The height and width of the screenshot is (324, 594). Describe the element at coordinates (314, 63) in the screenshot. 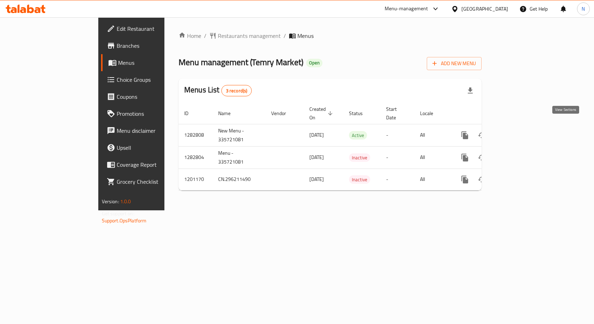

I see `span: Open` at that location.